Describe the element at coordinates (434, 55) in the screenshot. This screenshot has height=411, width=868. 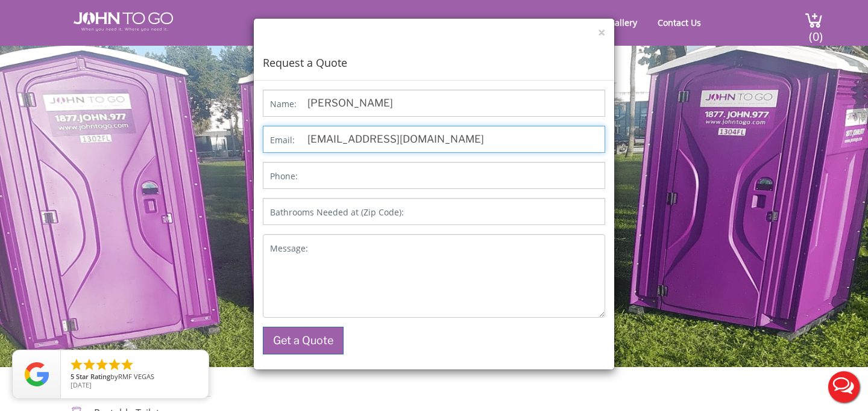
I see `h4: Request a Quote` at that location.